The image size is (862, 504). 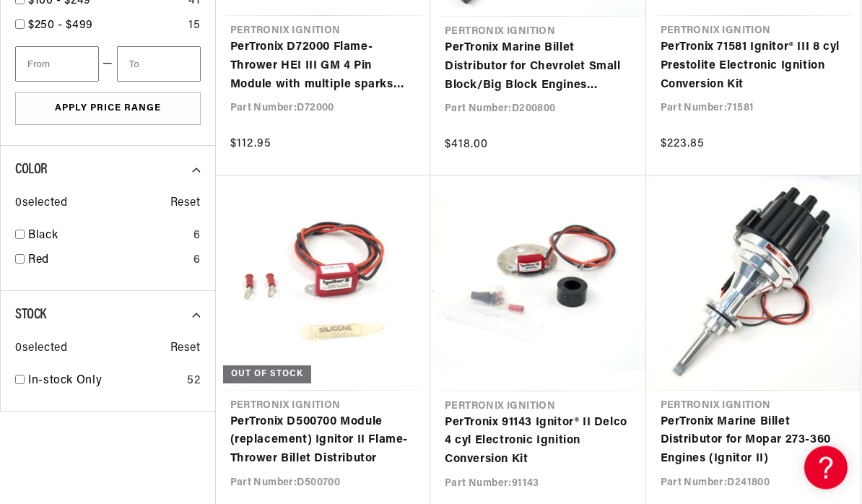 I want to click on span: $250 - $499, so click(x=60, y=26).